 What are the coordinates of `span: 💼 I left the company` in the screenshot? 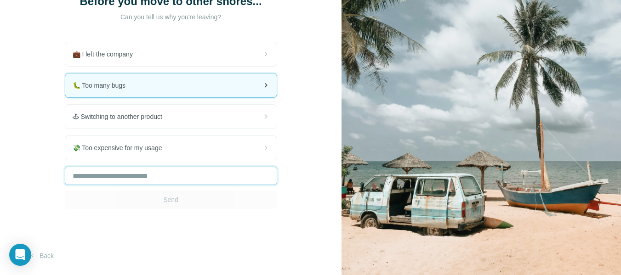 It's located at (106, 54).